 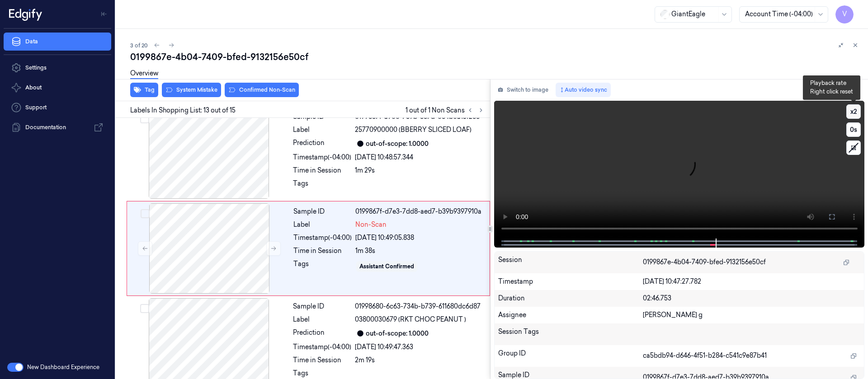 I want to click on button: V, so click(x=844, y=15).